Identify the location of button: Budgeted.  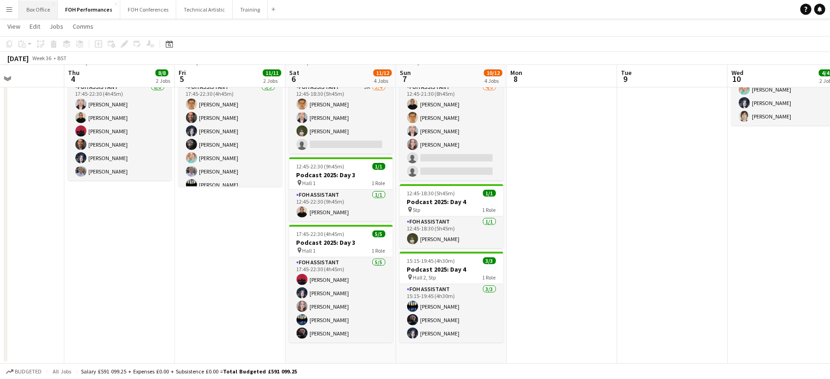
(24, 371).